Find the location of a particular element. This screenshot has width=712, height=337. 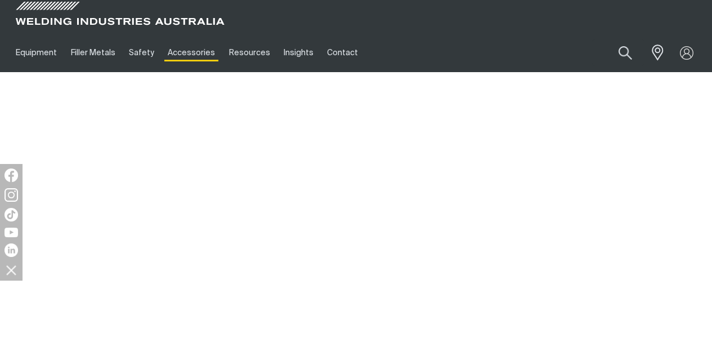

a: Equipment is located at coordinates (36, 52).